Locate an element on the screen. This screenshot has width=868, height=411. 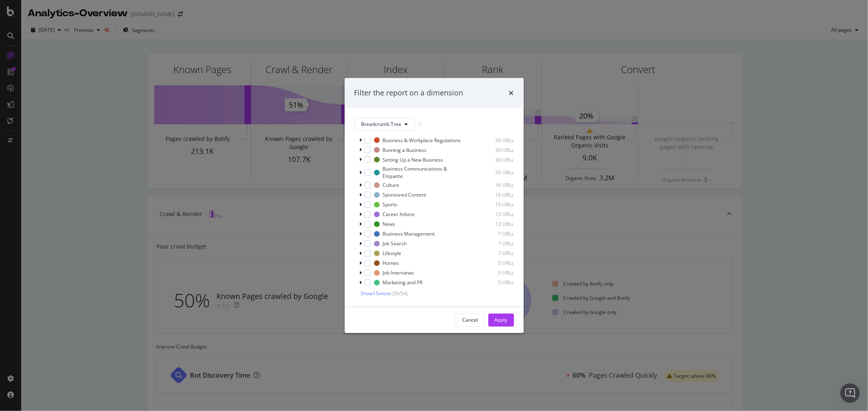
div: Job Interviews is located at coordinates (398, 273).